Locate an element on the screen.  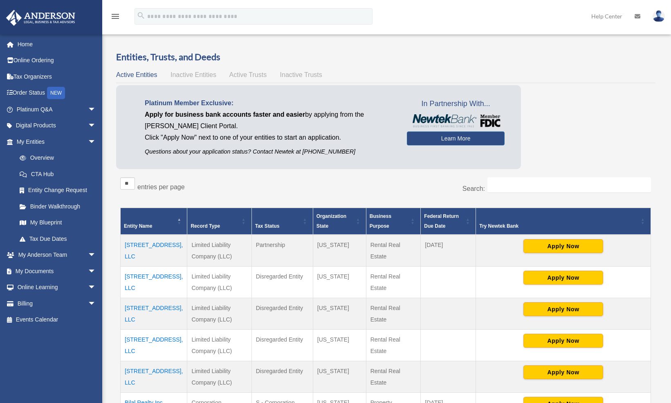
a: My Anderson Teamarrow_drop_down is located at coordinates (57, 255).